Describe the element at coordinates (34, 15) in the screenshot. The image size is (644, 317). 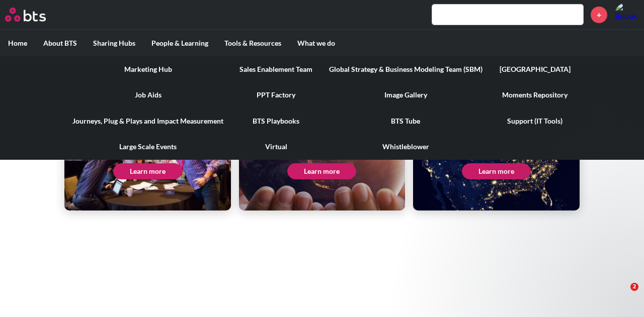
I see `a: Go home` at that location.